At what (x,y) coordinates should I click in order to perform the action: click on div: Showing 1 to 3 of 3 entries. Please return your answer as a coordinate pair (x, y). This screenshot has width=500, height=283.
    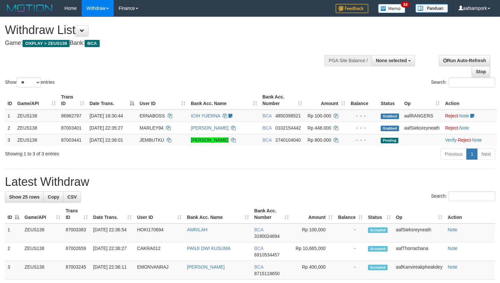
    Looking at the image, I should click on (104, 152).